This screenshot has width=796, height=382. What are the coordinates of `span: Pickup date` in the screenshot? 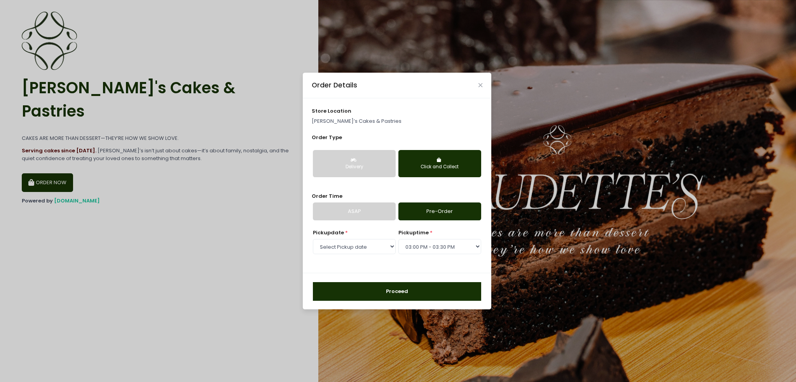 It's located at (328, 232).